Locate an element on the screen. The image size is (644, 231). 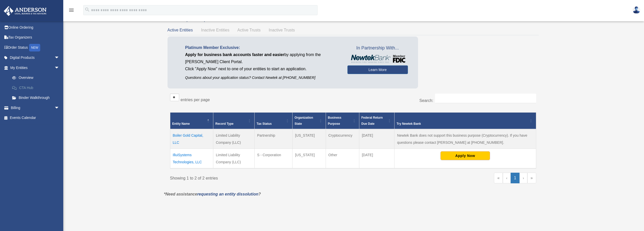
th: Record Type: Activate to sort is located at coordinates (234, 121).